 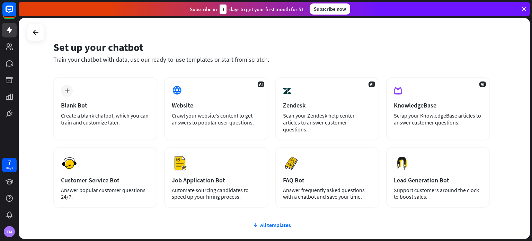 What do you see at coordinates (272, 59) in the screenshot?
I see `div: Train your chatbot with data, use our ready-to-use templates or start from scratch.` at bounding box center [272, 59].